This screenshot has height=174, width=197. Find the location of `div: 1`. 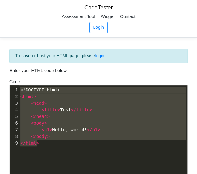

div: 1 is located at coordinates (14, 90).